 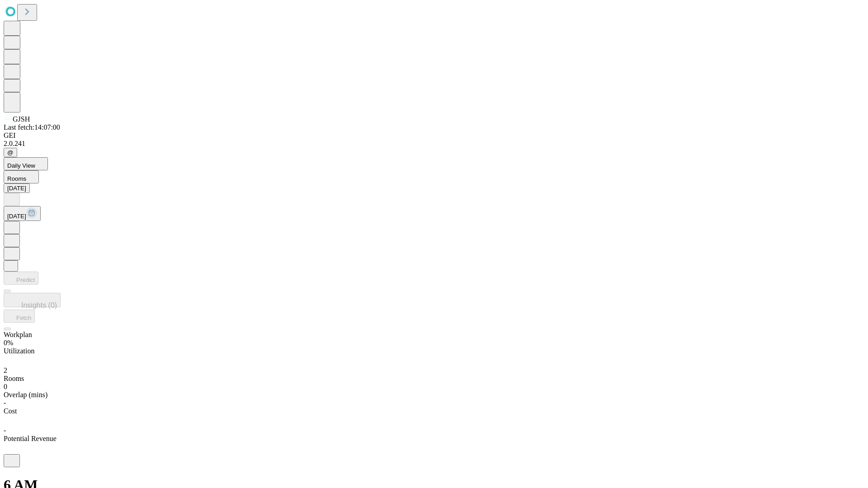 I want to click on span: Overlap (mins), so click(x=25, y=395).